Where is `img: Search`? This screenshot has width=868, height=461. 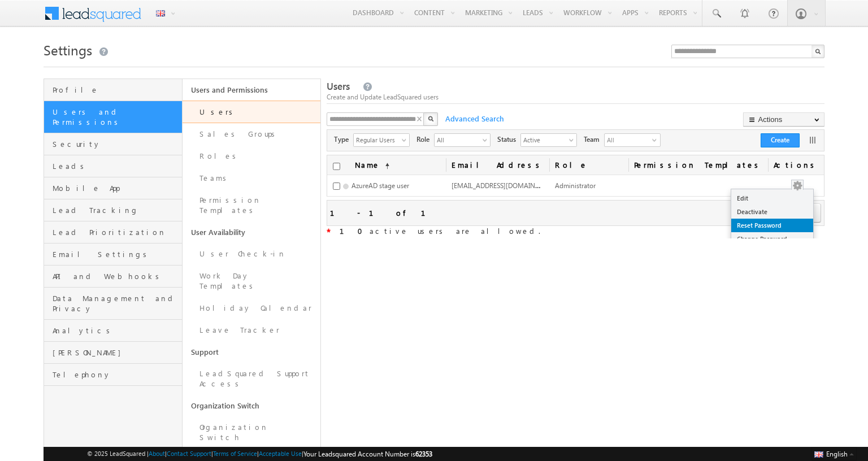
img: Search is located at coordinates (431, 119).